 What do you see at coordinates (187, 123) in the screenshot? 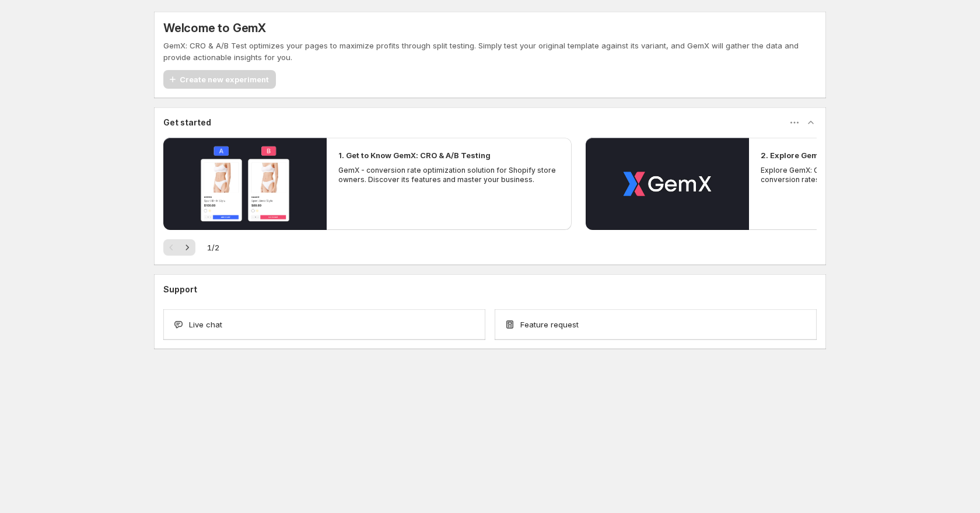
I see `h3: Get started` at bounding box center [187, 123].